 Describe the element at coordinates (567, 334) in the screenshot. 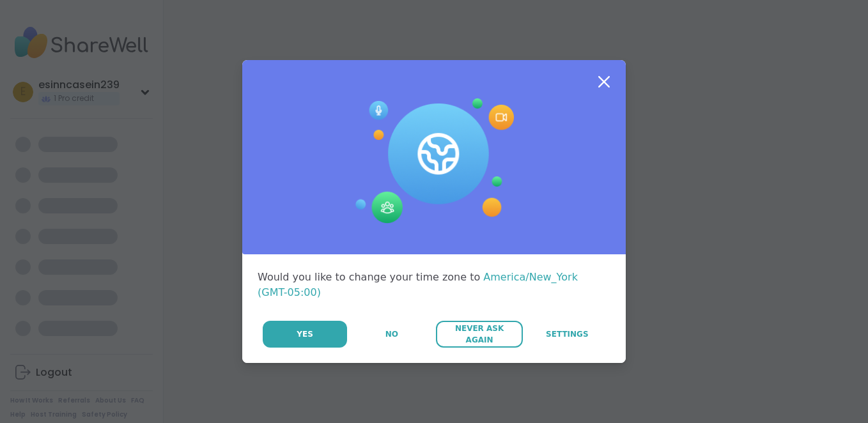

I see `span: Settings` at that location.